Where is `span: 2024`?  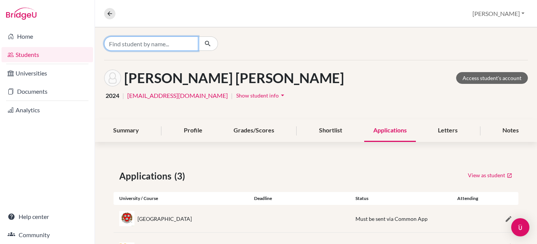 span: 2024 is located at coordinates (112, 96).